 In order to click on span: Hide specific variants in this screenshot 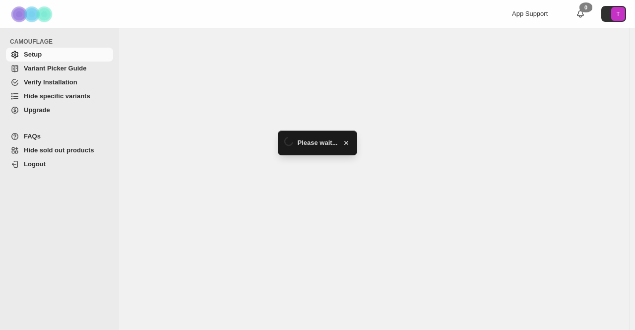, I will do `click(57, 96)`.